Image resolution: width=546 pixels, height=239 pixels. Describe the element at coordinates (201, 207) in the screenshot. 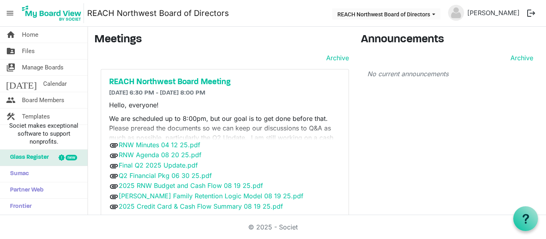

I see `a: 2025 Credit Card & Cash Flow Summary 08 19 25.pdf` at that location.